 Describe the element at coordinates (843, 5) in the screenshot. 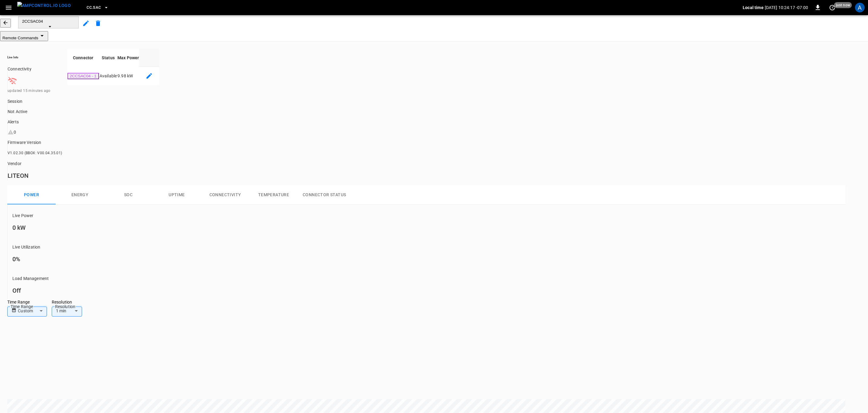

I see `span: just now` at that location.